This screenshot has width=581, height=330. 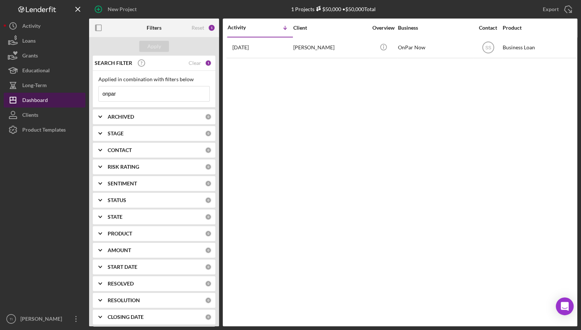 I want to click on b: CONTACT, so click(x=120, y=150).